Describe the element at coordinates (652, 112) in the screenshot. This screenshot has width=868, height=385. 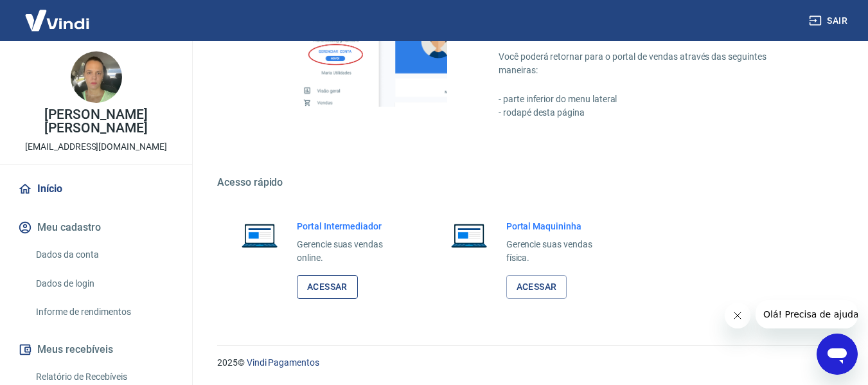
I see `p: - rodapé desta página` at that location.